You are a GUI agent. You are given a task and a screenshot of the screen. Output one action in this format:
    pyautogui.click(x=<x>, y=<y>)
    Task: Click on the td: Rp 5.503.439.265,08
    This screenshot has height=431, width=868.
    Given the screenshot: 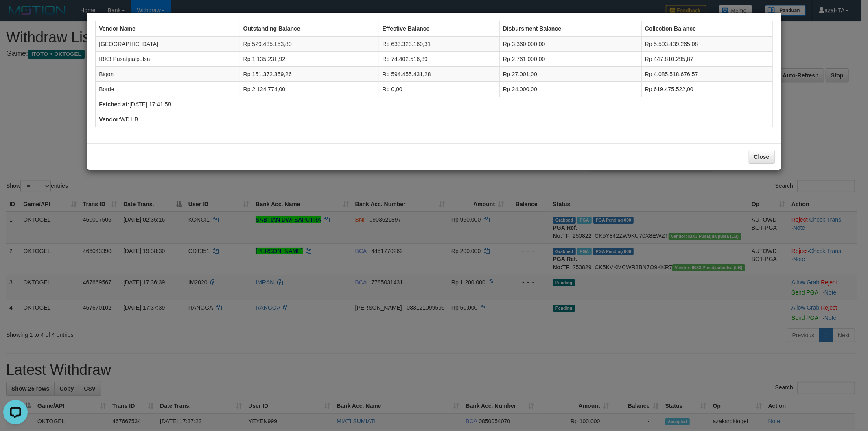 What is the action you would take?
    pyautogui.click(x=707, y=44)
    